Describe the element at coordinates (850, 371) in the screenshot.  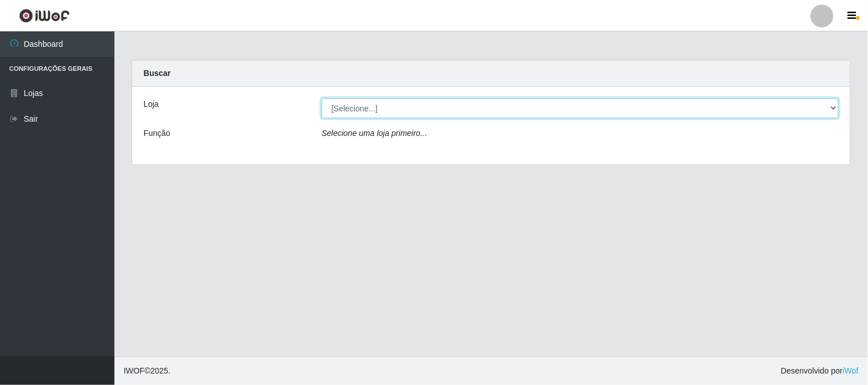
I see `a: iWof` at that location.